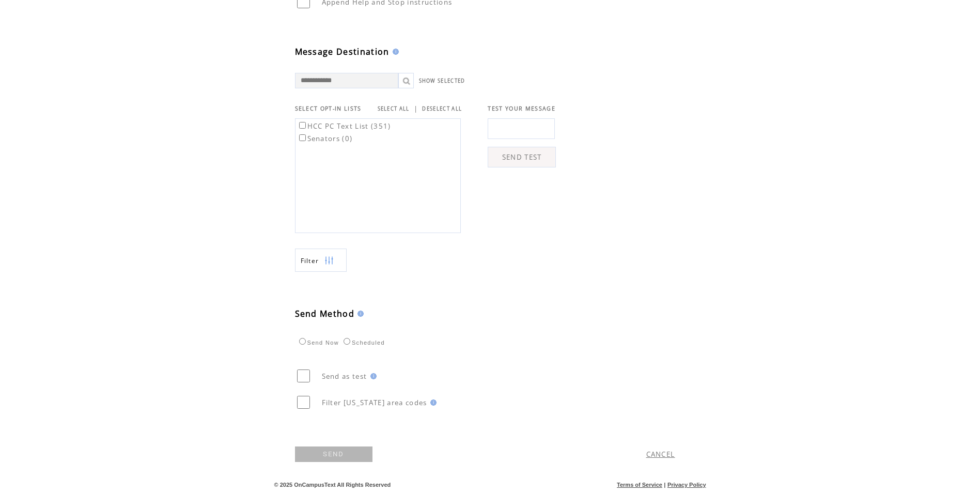 The image size is (980, 493). Describe the element at coordinates (363, 343) in the screenshot. I see `label: Scheduled` at that location.